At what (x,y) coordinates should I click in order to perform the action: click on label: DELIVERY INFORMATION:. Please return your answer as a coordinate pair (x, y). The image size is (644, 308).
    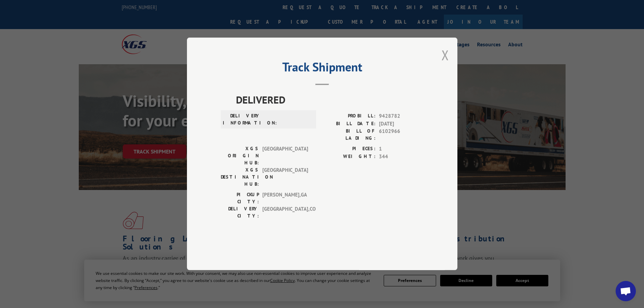
    Looking at the image, I should click on (242, 119).